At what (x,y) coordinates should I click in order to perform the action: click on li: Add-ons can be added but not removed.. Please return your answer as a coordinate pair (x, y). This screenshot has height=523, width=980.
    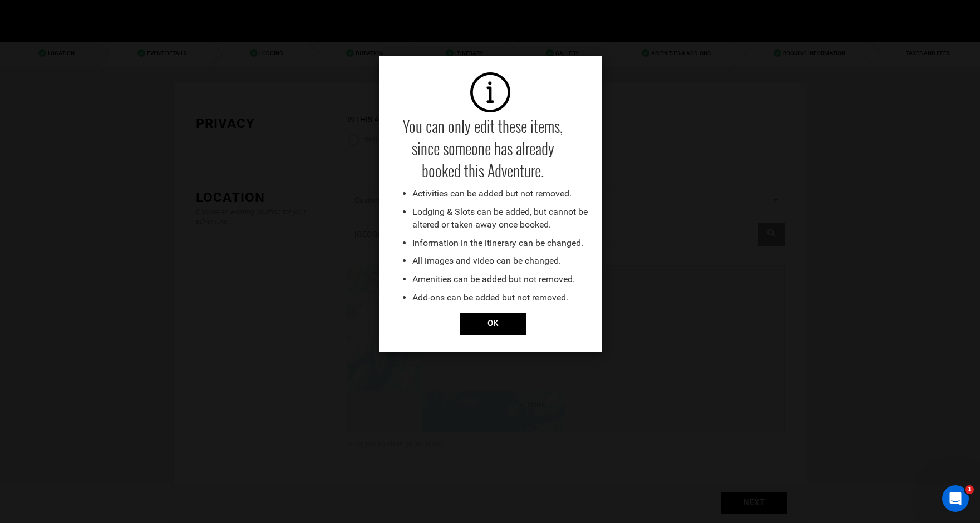
    Looking at the image, I should click on (501, 298).